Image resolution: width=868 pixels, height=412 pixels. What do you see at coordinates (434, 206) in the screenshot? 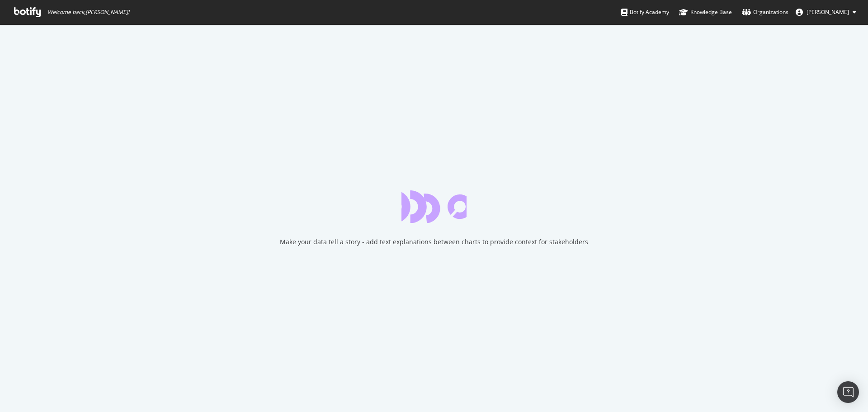
I see `div: animation` at bounding box center [434, 206].